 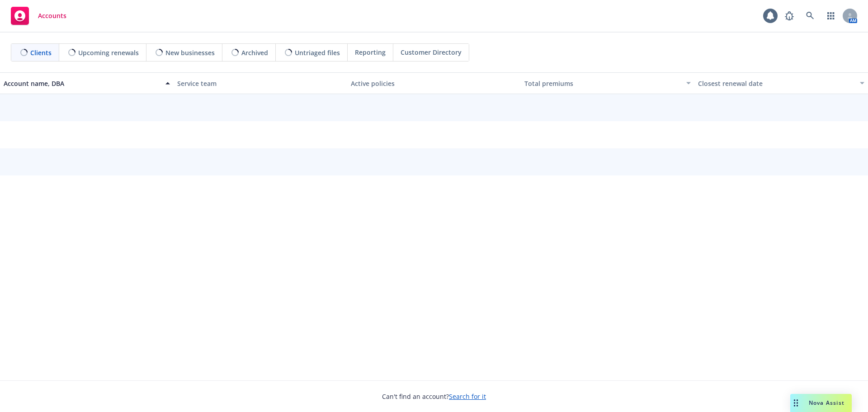 I want to click on div: Account name, DBA, so click(x=82, y=83).